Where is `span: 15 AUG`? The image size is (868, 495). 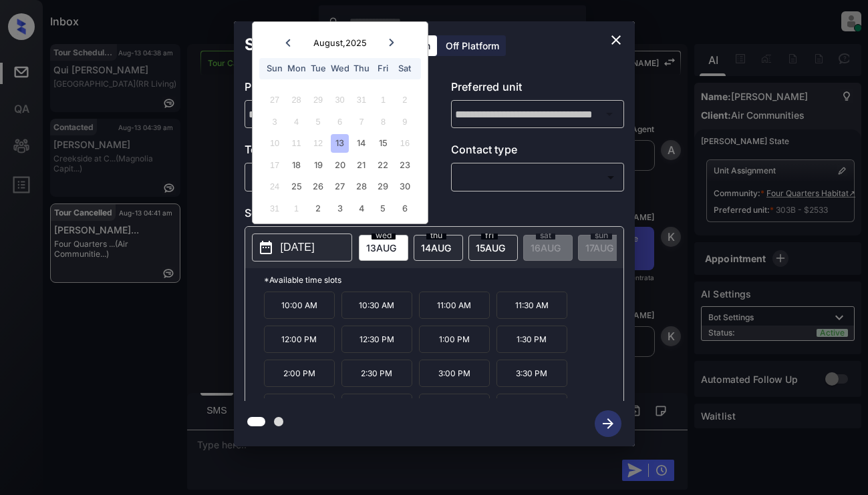
span: 15 AUG is located at coordinates (490, 248).